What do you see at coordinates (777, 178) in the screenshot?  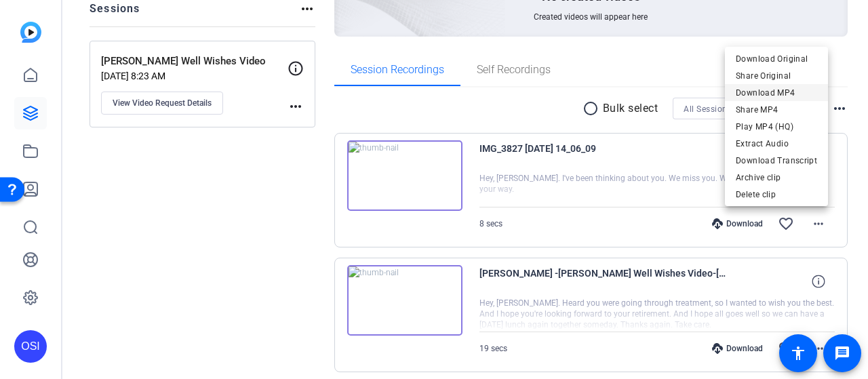 I see `span: Archive clip` at bounding box center [777, 178].